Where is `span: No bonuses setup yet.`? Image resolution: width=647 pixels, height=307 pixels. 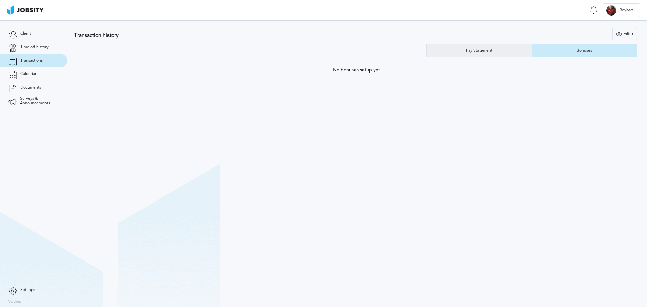 span: No bonuses setup yet. is located at coordinates (357, 70).